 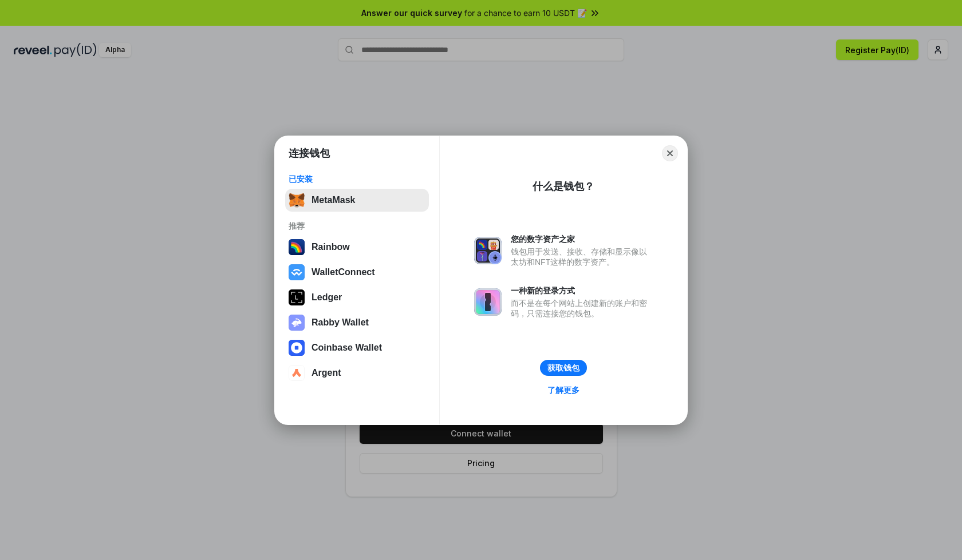 What do you see at coordinates (581, 308) in the screenshot?
I see `div: 而不是在每个网站上创建新的账户和密码，只需连接您的钱包。` at bounding box center [581, 308].